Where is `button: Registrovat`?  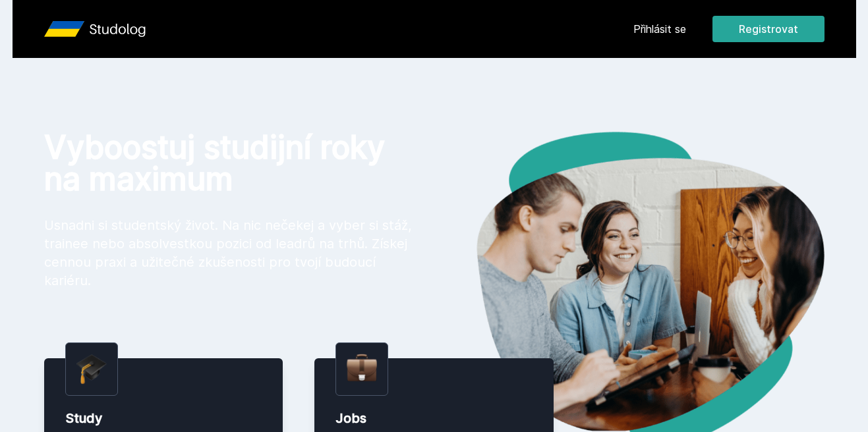 button: Registrovat is located at coordinates (769, 29).